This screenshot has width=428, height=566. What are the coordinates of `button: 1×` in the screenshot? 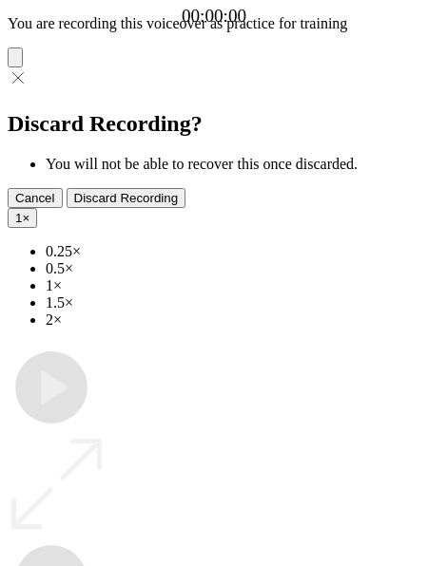 It's located at (22, 218).